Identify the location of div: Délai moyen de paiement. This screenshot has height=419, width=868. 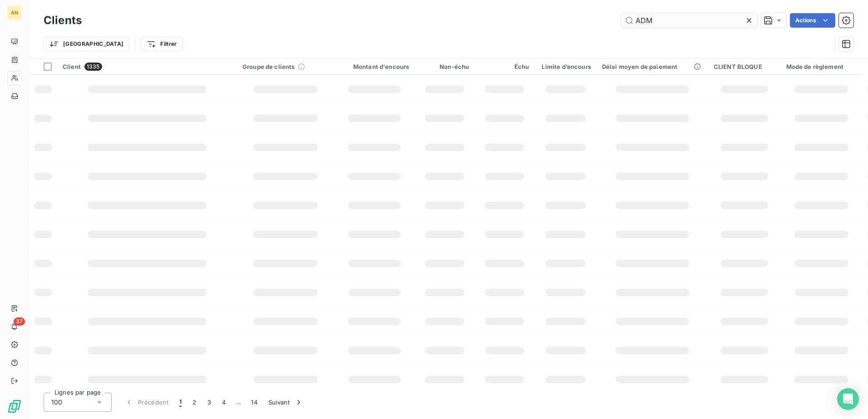
(652, 66).